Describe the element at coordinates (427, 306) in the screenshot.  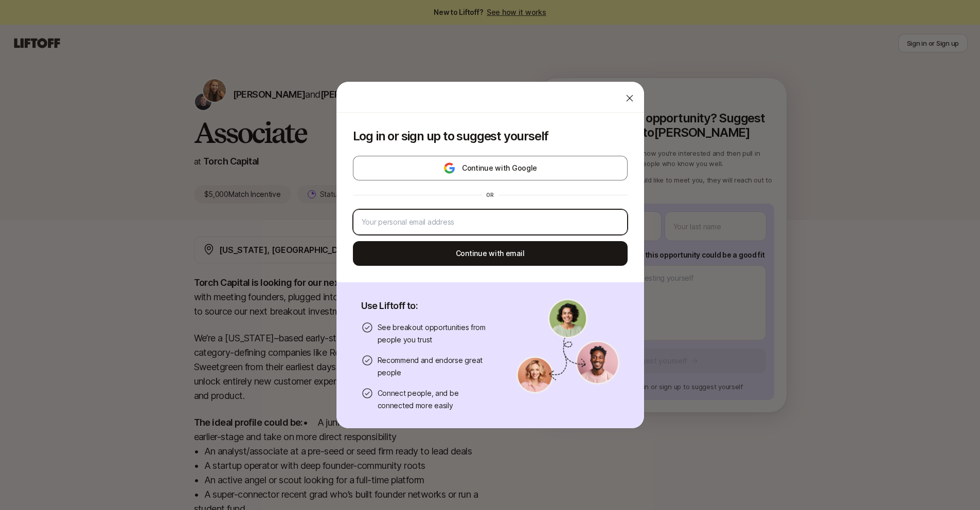
I see `p: Use Liftoff to:` at that location.